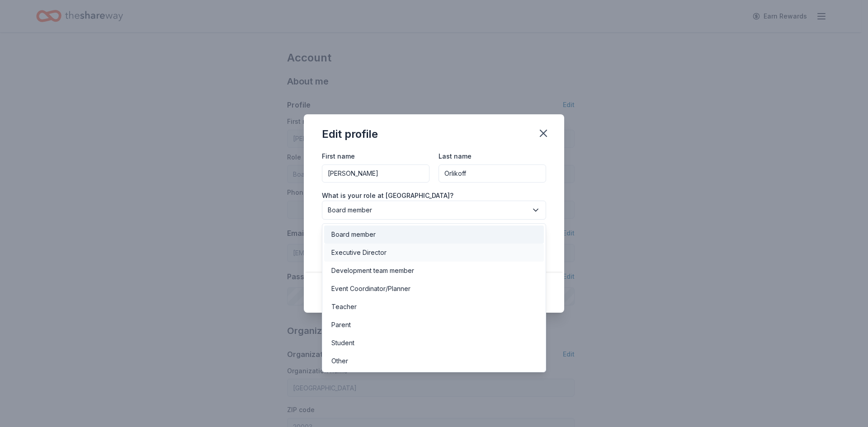 Image resolution: width=868 pixels, height=427 pixels. What do you see at coordinates (342, 343) in the screenshot?
I see `div: Student` at bounding box center [342, 343].